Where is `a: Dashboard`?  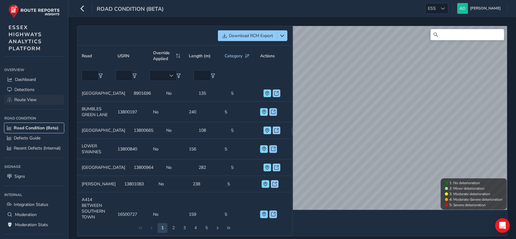 a: Dashboard is located at coordinates (34, 79).